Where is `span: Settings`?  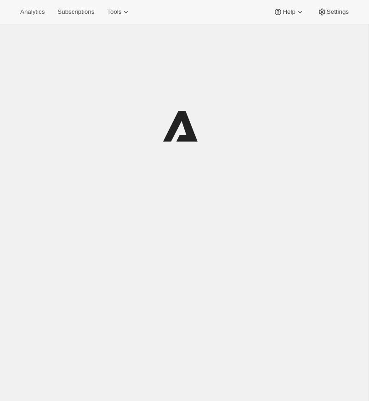
span: Settings is located at coordinates (338, 12).